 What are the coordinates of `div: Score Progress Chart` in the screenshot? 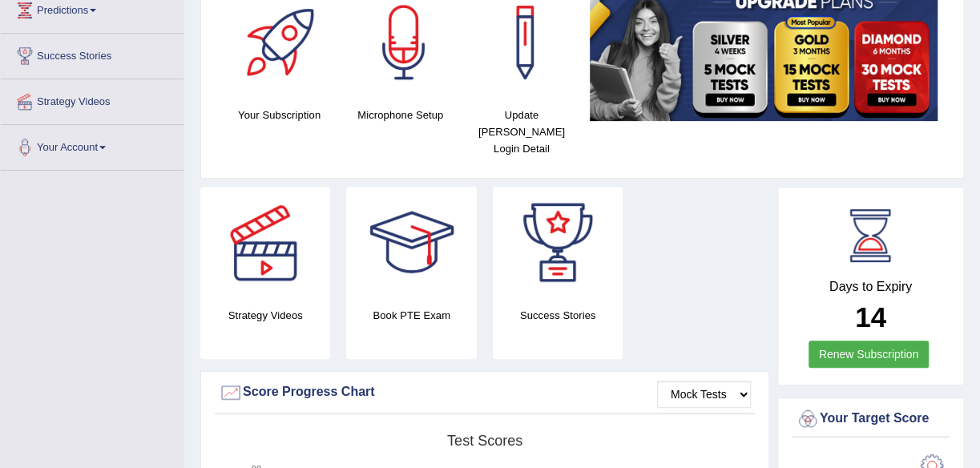 It's located at (484, 393).